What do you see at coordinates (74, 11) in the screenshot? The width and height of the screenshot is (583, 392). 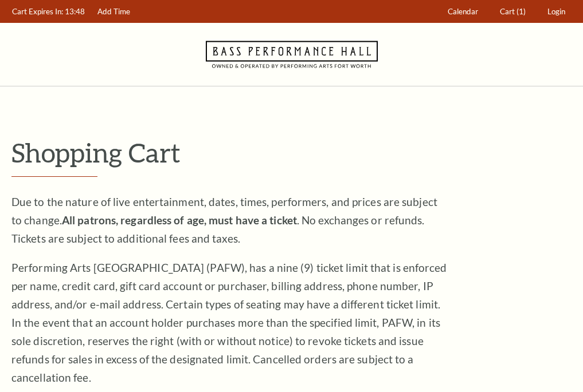 I see `span: 13:48` at bounding box center [74, 11].